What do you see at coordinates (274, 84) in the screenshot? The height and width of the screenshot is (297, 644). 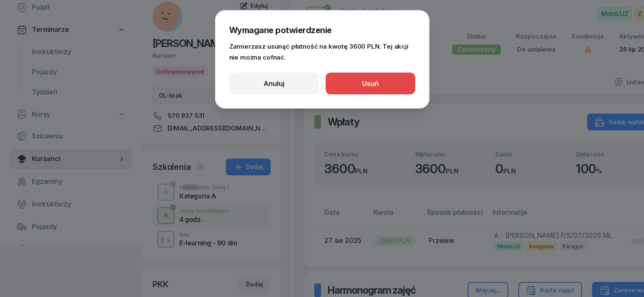 I see `div: Anuluj` at bounding box center [274, 84].